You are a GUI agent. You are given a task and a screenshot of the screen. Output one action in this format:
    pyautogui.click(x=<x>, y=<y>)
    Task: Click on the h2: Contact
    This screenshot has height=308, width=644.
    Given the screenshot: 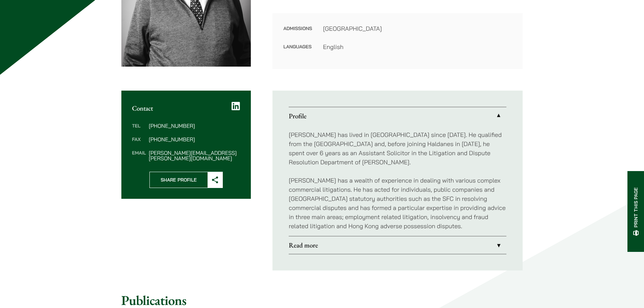 What is the action you would take?
    pyautogui.click(x=187, y=108)
    